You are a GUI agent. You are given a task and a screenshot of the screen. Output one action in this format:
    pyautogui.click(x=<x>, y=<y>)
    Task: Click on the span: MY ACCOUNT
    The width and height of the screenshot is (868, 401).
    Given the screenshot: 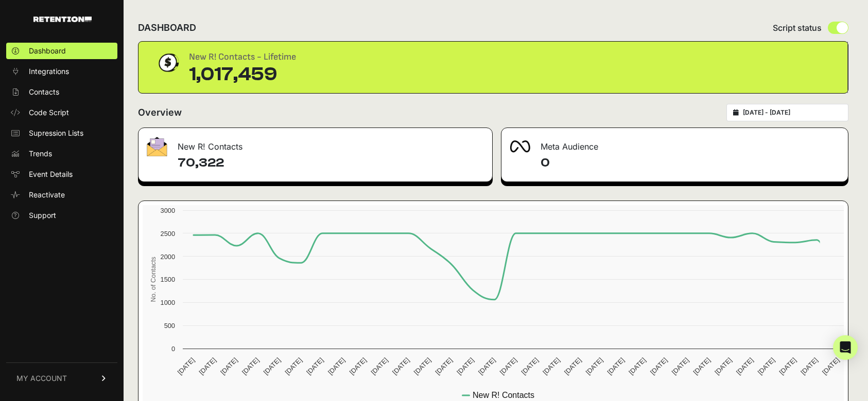 What is the action you would take?
    pyautogui.click(x=42, y=378)
    